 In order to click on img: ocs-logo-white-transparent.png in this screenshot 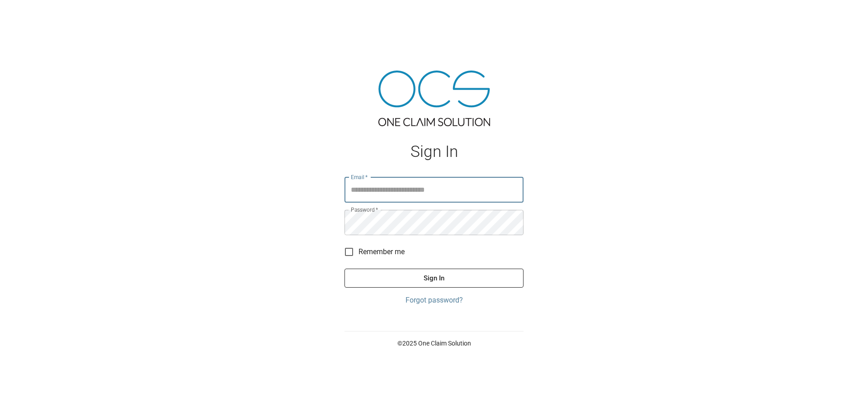, I will do `click(29, 14)`.